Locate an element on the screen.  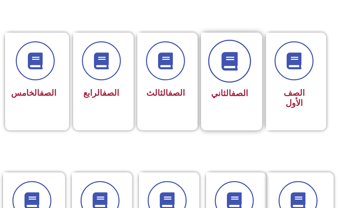
span: الصف الأول is located at coordinates (294, 98).